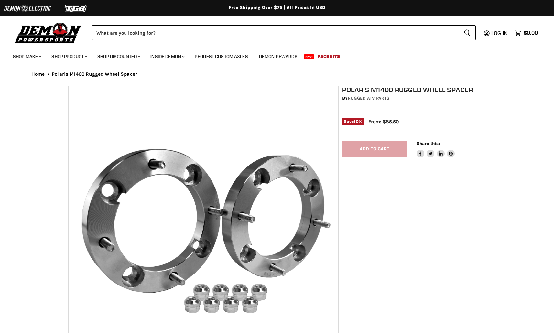 Image resolution: width=554 pixels, height=333 pixels. What do you see at coordinates (69, 56) in the screenshot?
I see `a: Shop Product` at bounding box center [69, 56].